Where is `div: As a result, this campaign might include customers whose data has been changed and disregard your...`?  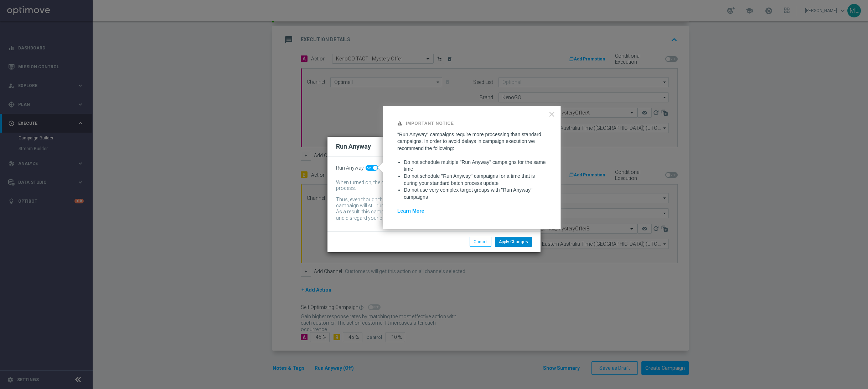 div: As a result, this campaign might include customers whose data has been changed and disregard your... is located at coordinates (428, 216).